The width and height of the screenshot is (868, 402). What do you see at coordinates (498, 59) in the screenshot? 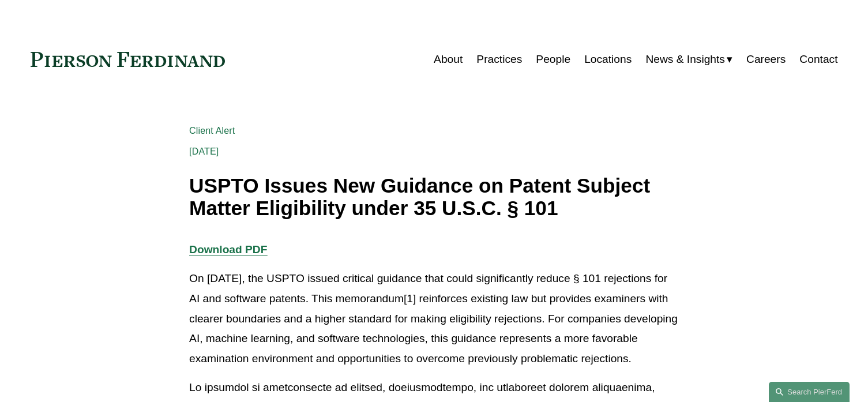
I see `a: Practices` at bounding box center [498, 59].